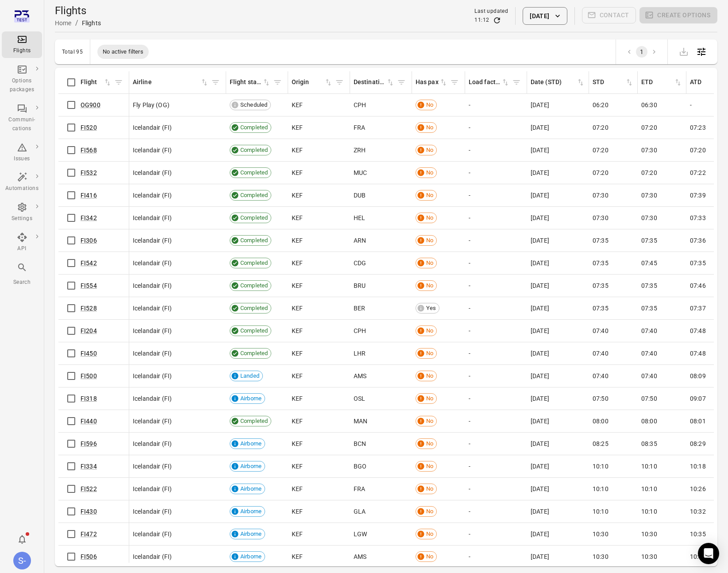 The image size is (728, 573). Describe the element at coordinates (360, 534) in the screenshot. I see `span: LGW` at that location.